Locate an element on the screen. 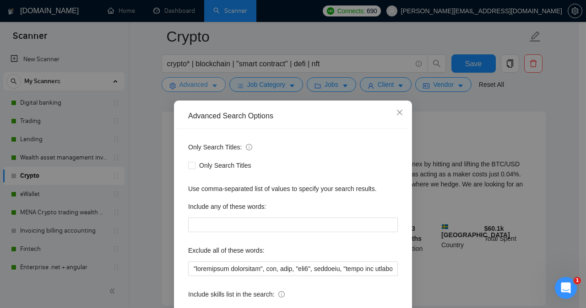 Image resolution: width=586 pixels, height=308 pixels. span: 1 is located at coordinates (577, 281).